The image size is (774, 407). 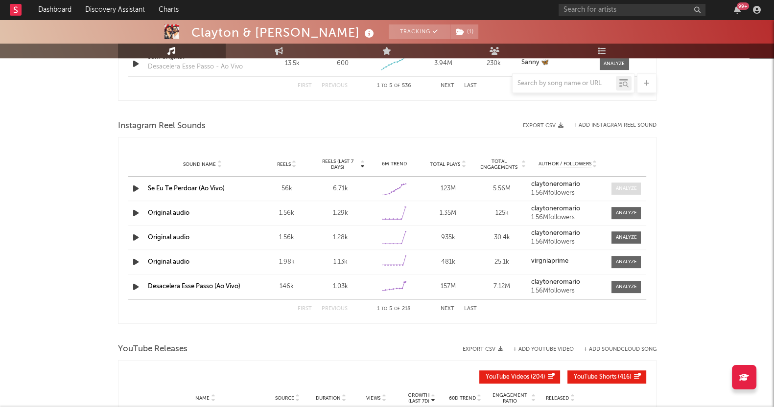 I want to click on div: + Add Instagram Reel Sound, so click(x=610, y=125).